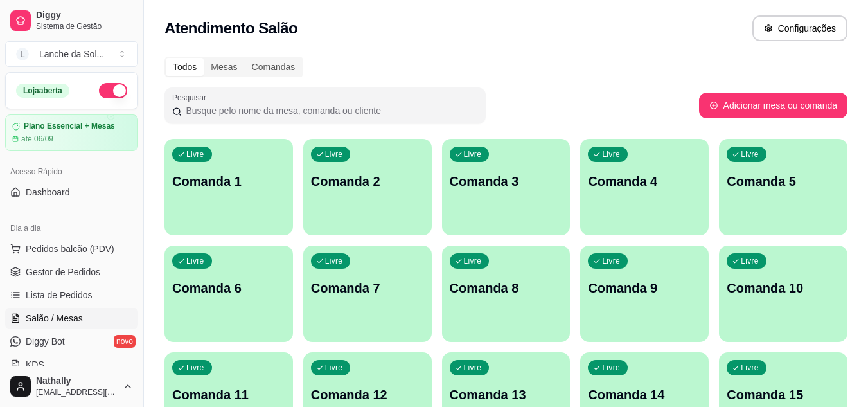 Image resolution: width=868 pixels, height=407 pixels. What do you see at coordinates (71, 229) in the screenshot?
I see `div: Dia a dia` at bounding box center [71, 229].